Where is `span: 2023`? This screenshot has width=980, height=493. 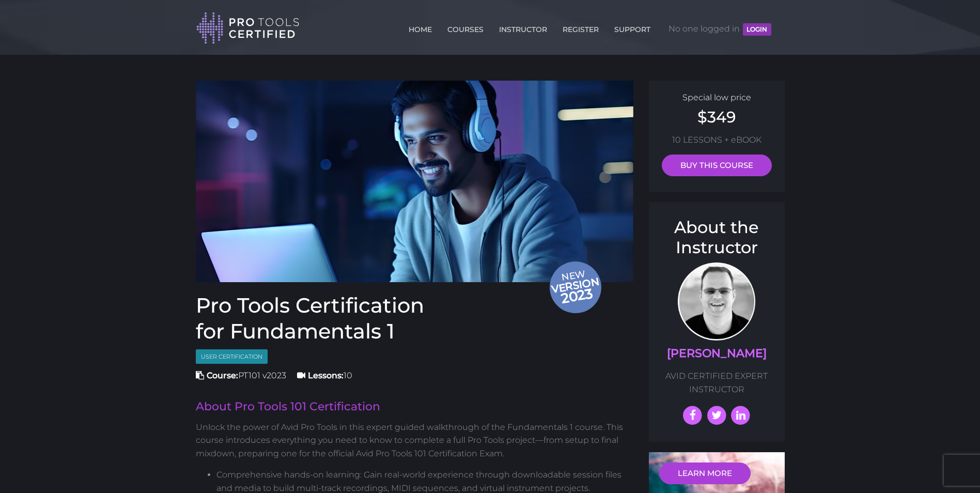
span: 2023 is located at coordinates (576, 295).